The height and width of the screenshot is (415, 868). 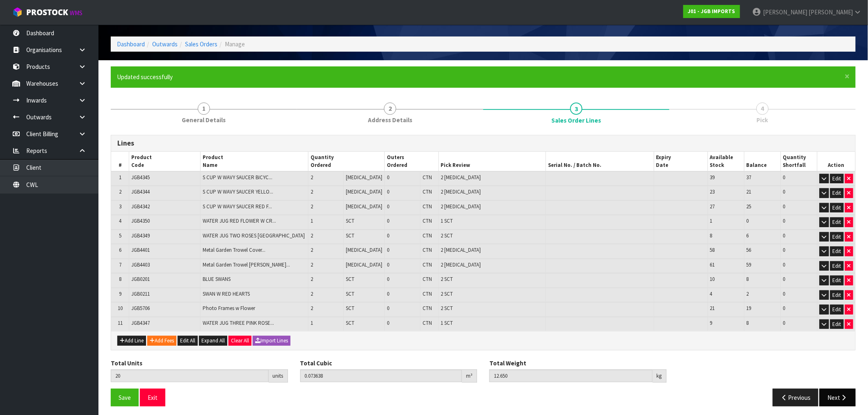 What do you see at coordinates (239, 323) in the screenshot?
I see `span: WATER JUG THREE PINK ROSE...` at bounding box center [239, 323].